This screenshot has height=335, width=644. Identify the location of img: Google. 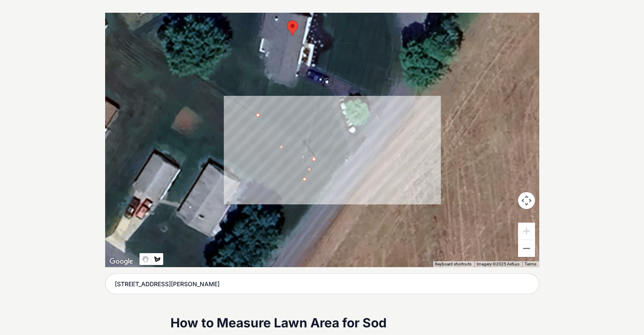
(121, 261).